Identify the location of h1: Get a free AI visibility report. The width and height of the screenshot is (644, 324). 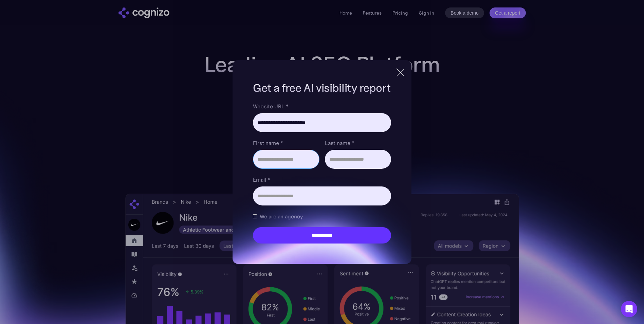
(322, 88).